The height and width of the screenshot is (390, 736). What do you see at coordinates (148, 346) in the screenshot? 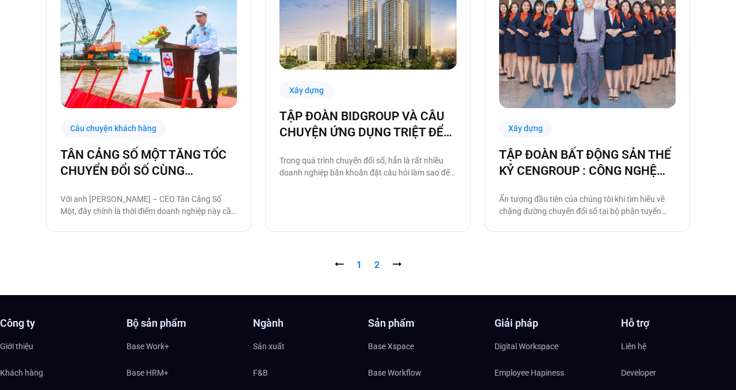
I see `span: Base Work+` at bounding box center [148, 346].